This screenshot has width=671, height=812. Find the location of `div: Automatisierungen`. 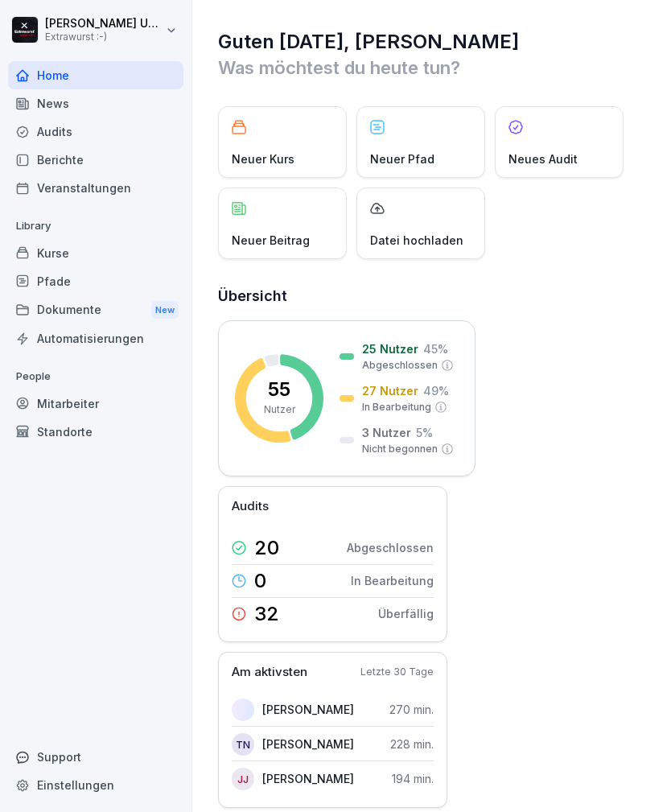

div: Automatisierungen is located at coordinates (96, 338).